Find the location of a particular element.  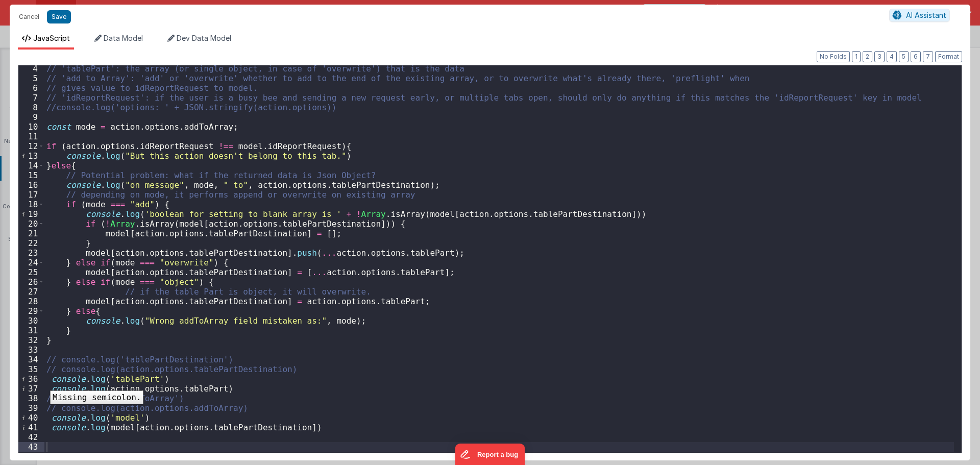

div: 13 is located at coordinates (31, 156).